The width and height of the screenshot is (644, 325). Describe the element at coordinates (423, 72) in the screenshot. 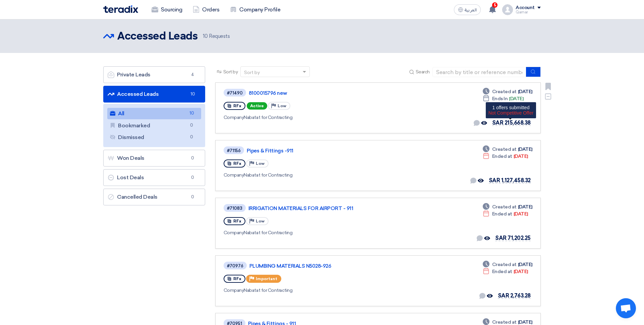

I see `span: Search` at that location.